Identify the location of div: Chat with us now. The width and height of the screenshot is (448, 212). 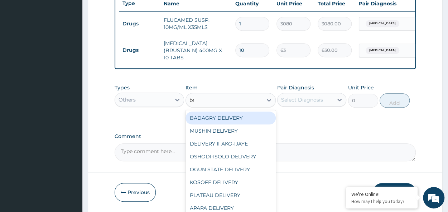
(79, 45).